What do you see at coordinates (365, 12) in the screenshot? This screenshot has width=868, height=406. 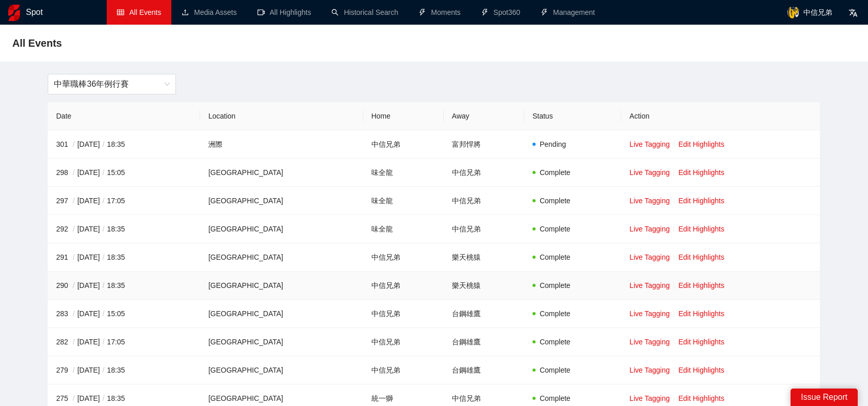 I see `a: searchHistorical Search` at bounding box center [365, 12].